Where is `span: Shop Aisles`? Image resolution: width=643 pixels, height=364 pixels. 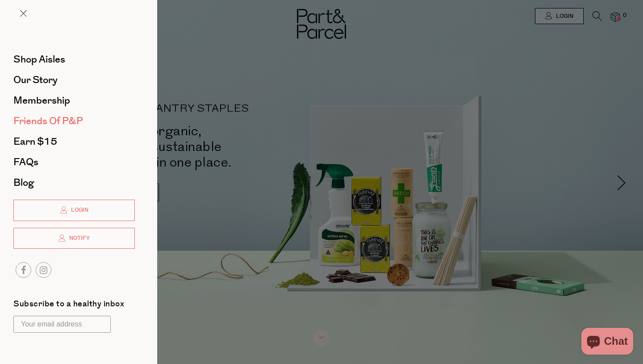 span: Shop Aisles is located at coordinates (39, 59).